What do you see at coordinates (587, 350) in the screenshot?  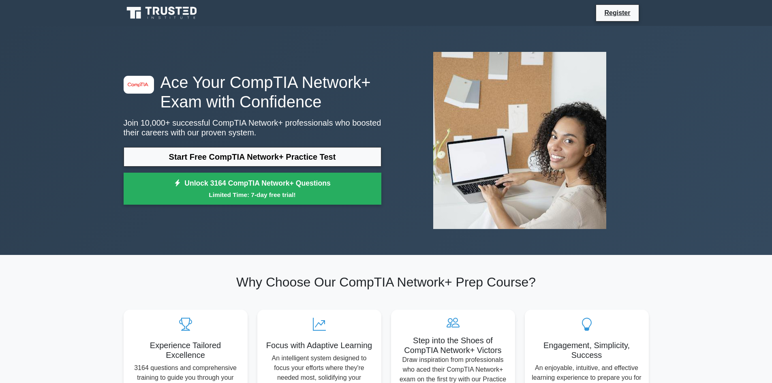 I see `h5: Engagement, Simplicity, Success` at bounding box center [587, 350].